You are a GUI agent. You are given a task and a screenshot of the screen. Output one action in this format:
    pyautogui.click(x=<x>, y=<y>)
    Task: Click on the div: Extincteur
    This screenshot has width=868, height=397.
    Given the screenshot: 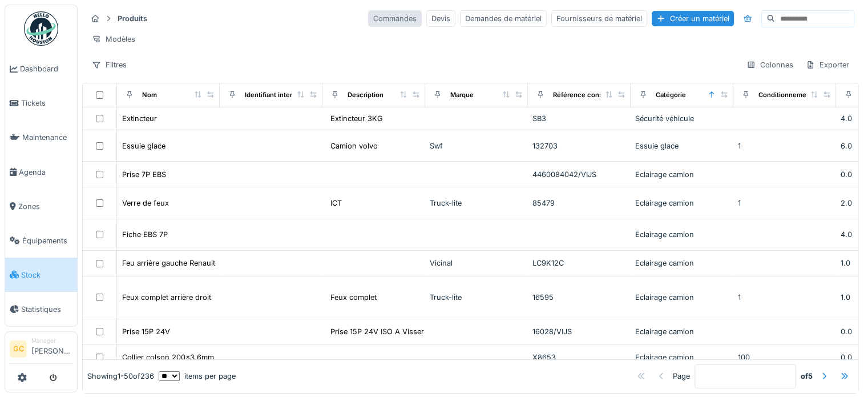 What is the action you would take?
    pyautogui.click(x=139, y=118)
    